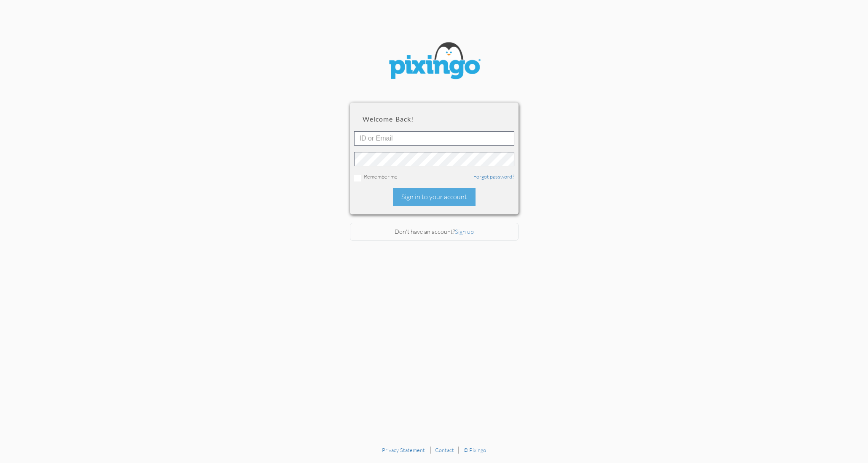 The image size is (868, 463). I want to click on div: Don't have an account?, so click(434, 232).